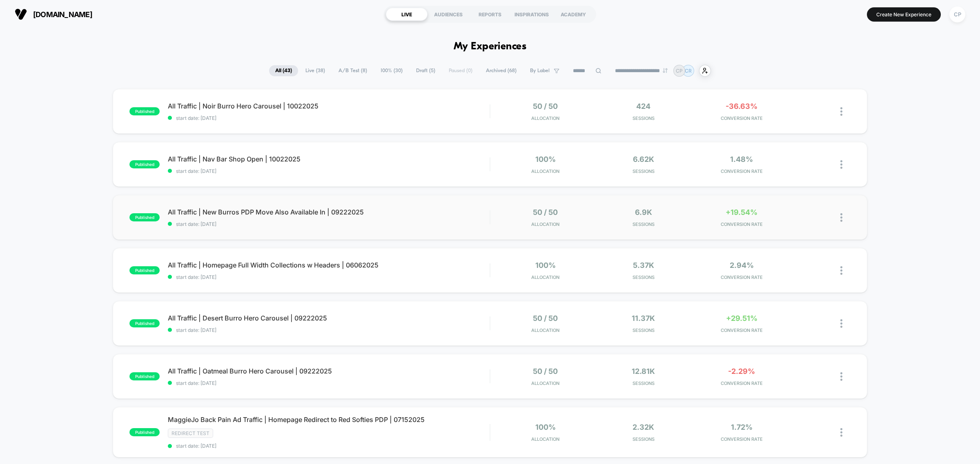  What do you see at coordinates (678, 71) in the screenshot?
I see `p: CP` at bounding box center [678, 71].